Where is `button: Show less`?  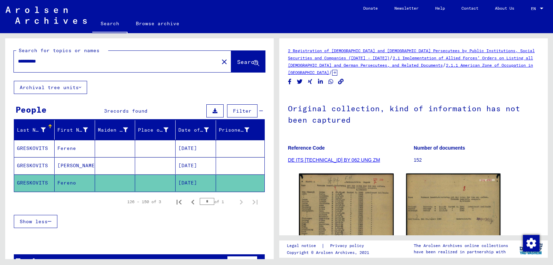 button: Show less is located at coordinates (36, 222).